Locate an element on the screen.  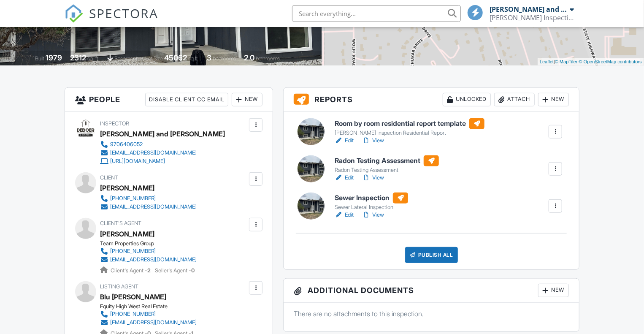
p: There are no attachments to this inspection. is located at coordinates (432, 314).